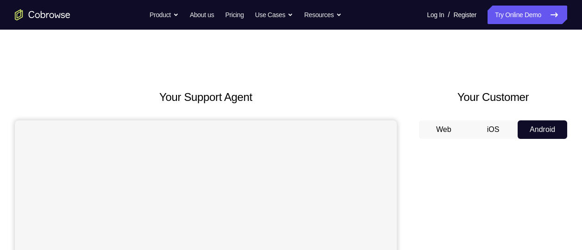  Describe the element at coordinates (493, 97) in the screenshot. I see `h2: Your Customer` at that location.